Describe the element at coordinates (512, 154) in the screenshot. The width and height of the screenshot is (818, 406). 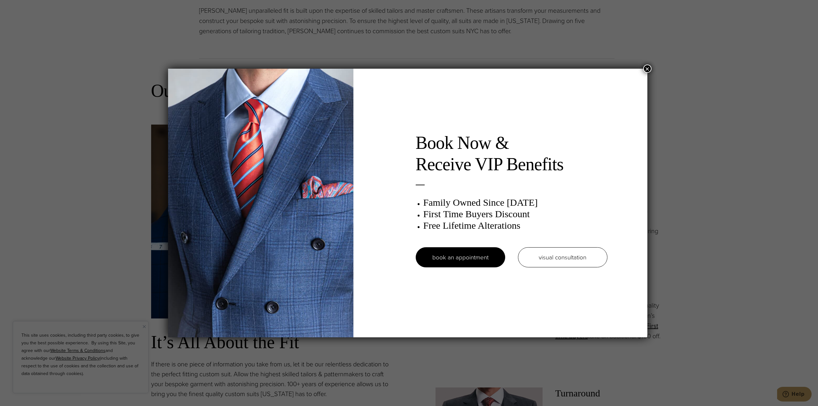
I see `h2: Book Now & Receive VIP Benefits` at that location.